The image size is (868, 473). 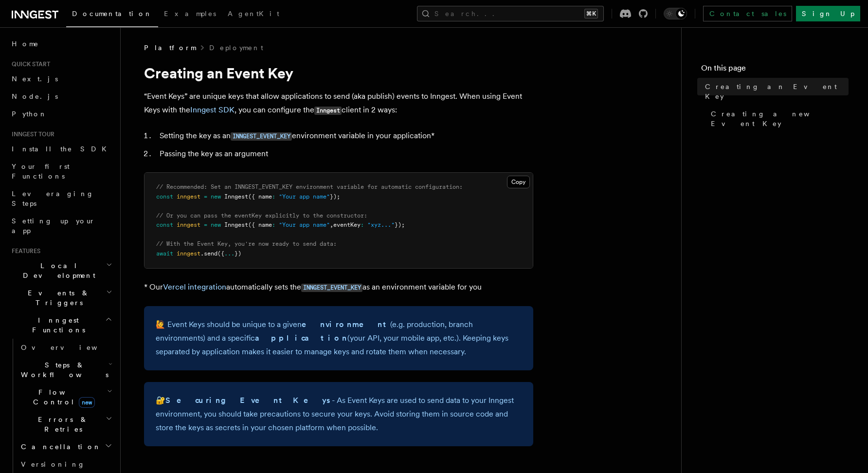 I want to click on h1: Creating an Event Key, so click(x=338, y=73).